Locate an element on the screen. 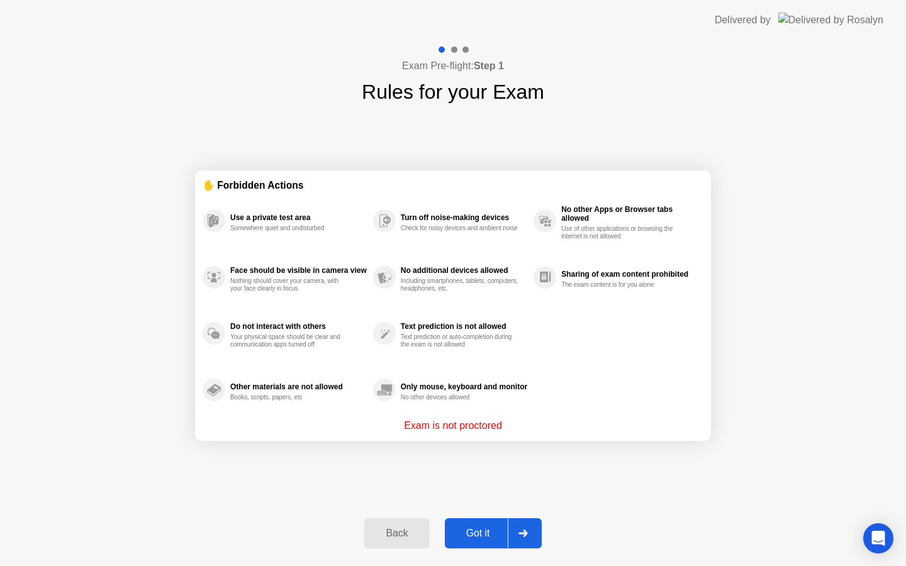 The width and height of the screenshot is (906, 566). div: Delivered by is located at coordinates (743, 20).